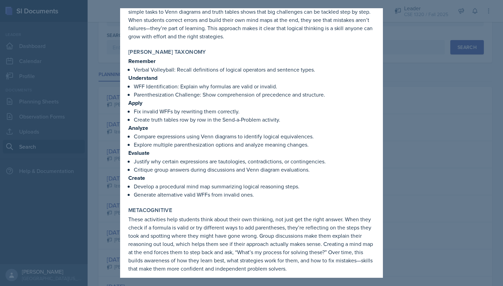  Describe the element at coordinates (139, 153) in the screenshot. I see `strong: Evaluate` at that location.